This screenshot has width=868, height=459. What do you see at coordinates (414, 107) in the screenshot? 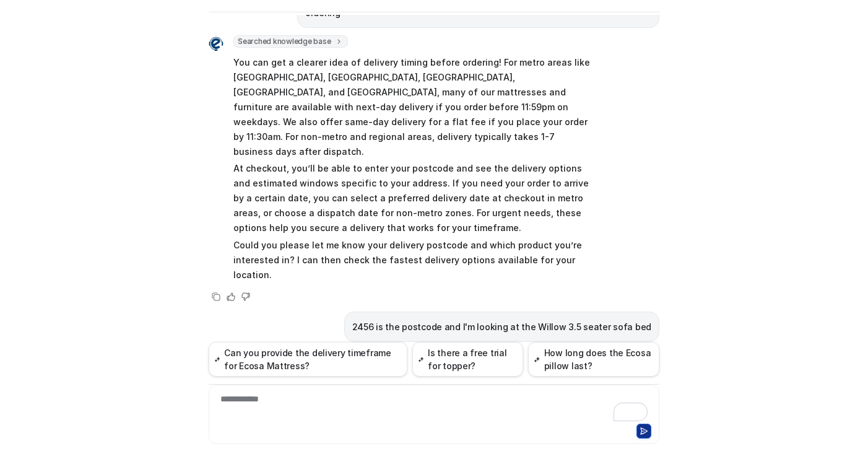
I see `p: You can get a clearer idea of delivery timing before ordering! For metro areas like [GEOGRAPHIC_D...` at bounding box center [414, 107].